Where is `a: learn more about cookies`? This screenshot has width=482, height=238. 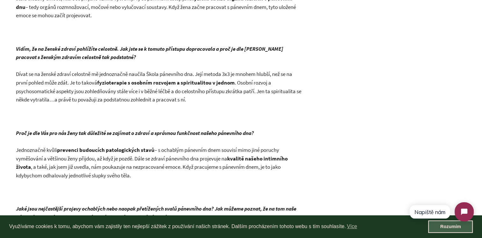 a: learn more about cookies is located at coordinates (352, 226).